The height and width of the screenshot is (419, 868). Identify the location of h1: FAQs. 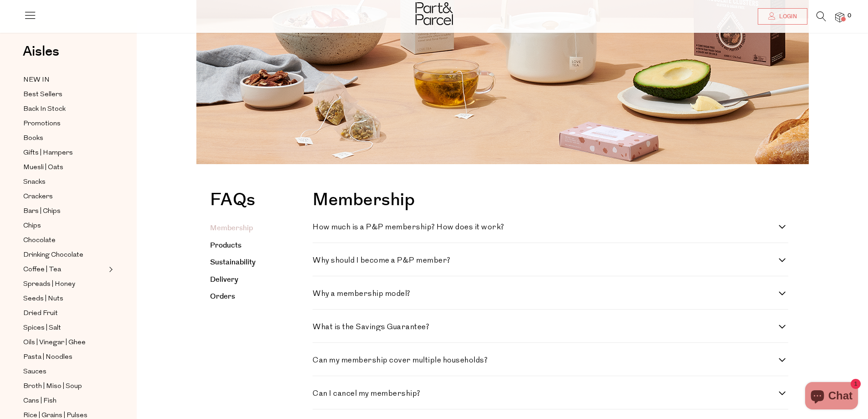
(233, 202).